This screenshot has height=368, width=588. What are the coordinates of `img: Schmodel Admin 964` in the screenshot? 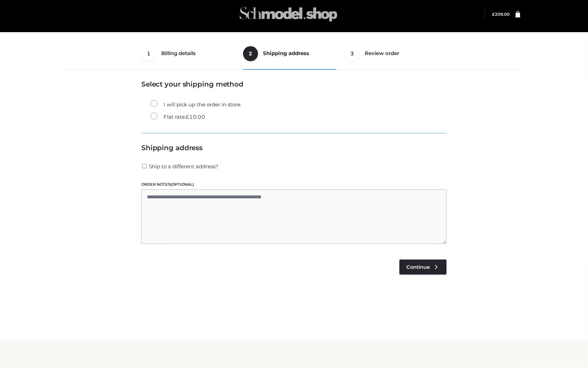 It's located at (289, 14).